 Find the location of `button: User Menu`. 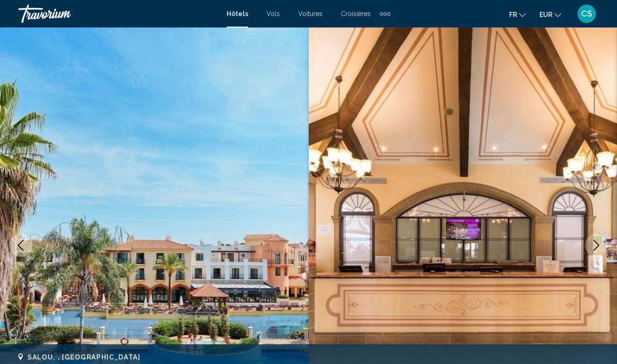

button: User Menu is located at coordinates (587, 14).